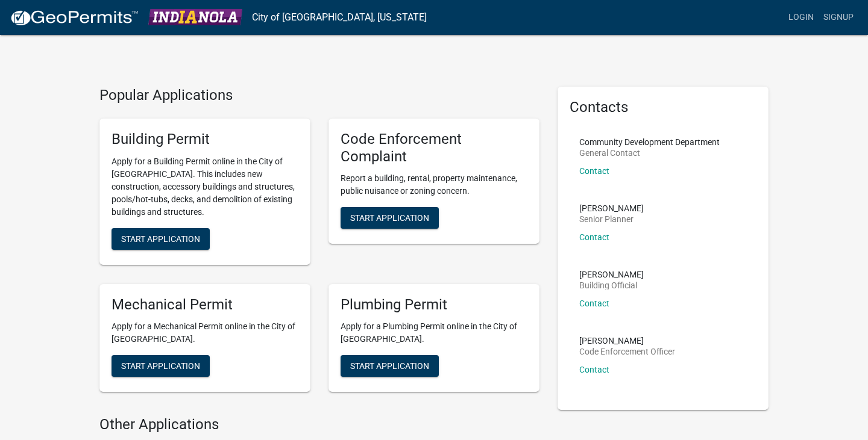 The image size is (868, 440). What do you see at coordinates (196, 16) in the screenshot?
I see `img: City of Indianola, Iowa` at bounding box center [196, 16].